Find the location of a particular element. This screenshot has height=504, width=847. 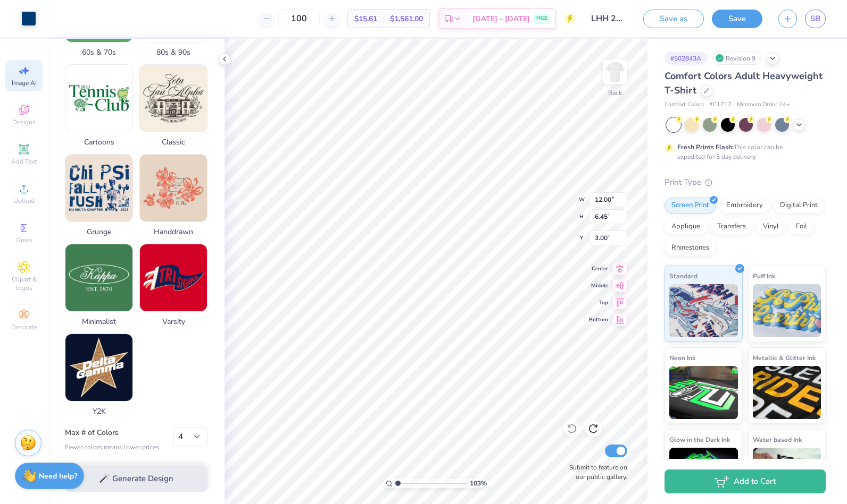

span: 80s & 90s is located at coordinates (173, 52).